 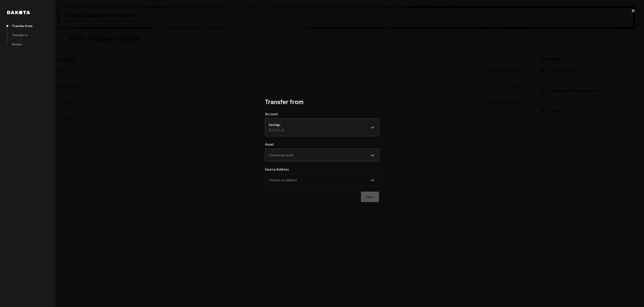 What do you see at coordinates (322, 114) in the screenshot?
I see `label: Account` at bounding box center [322, 114].